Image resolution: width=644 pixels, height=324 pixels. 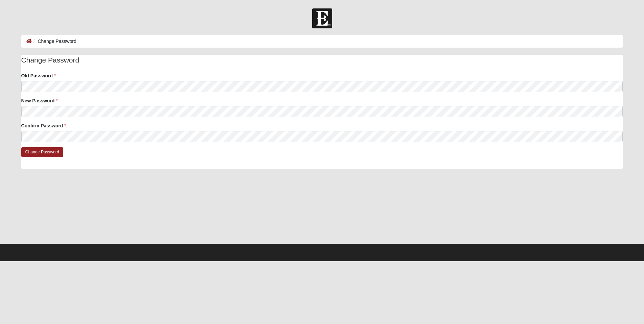 I want to click on label: New Password, so click(x=40, y=101).